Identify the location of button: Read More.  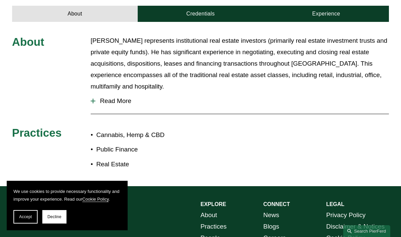
(240, 101).